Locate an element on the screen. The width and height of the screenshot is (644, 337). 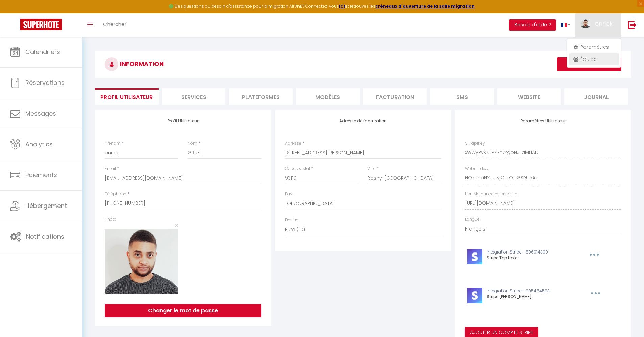
strong: créneaux d'ouverture de la salle migration is located at coordinates (425, 6).